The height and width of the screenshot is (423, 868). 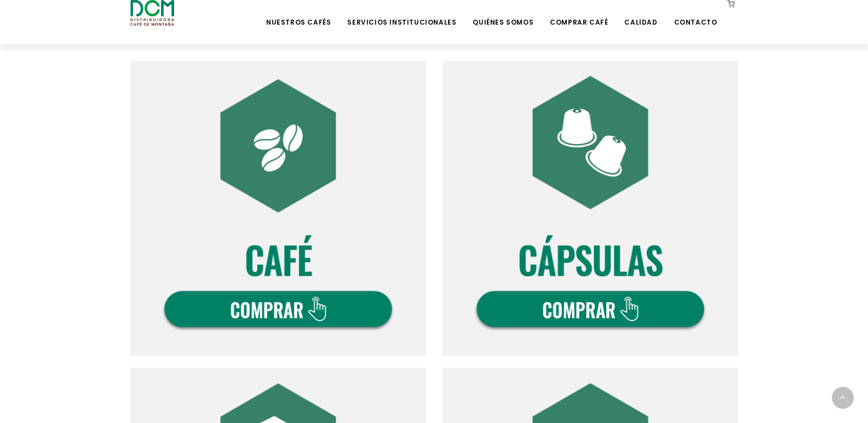 What do you see at coordinates (578, 14) in the screenshot?
I see `a: Comprar Café` at bounding box center [578, 14].